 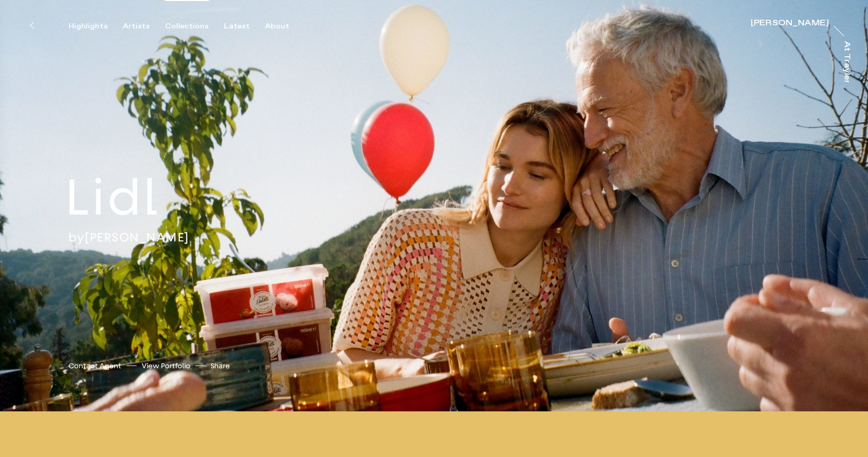 What do you see at coordinates (285, 26) in the screenshot?
I see `button: About` at bounding box center [285, 26].